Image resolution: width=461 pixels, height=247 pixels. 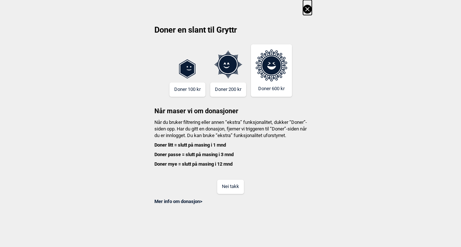 What do you see at coordinates (194, 155) in the screenshot?
I see `b: Doner passe = slutt på masing i 3 mnd` at bounding box center [194, 155].